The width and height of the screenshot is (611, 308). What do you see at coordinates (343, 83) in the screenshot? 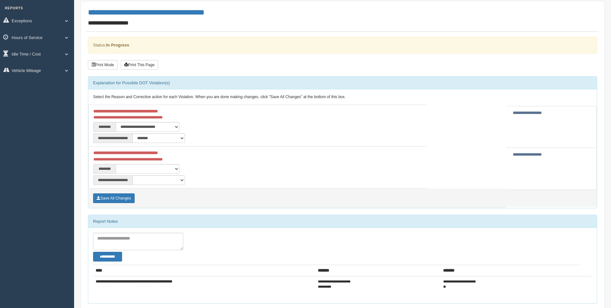
I see `div: Explanation for Possible DOT Violation(s)` at bounding box center [343, 83].